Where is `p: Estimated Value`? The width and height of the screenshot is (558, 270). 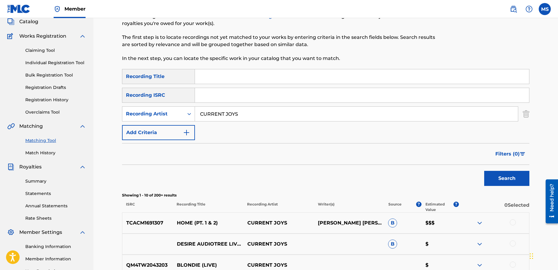
p: Estimated Value is located at coordinates (439, 207).